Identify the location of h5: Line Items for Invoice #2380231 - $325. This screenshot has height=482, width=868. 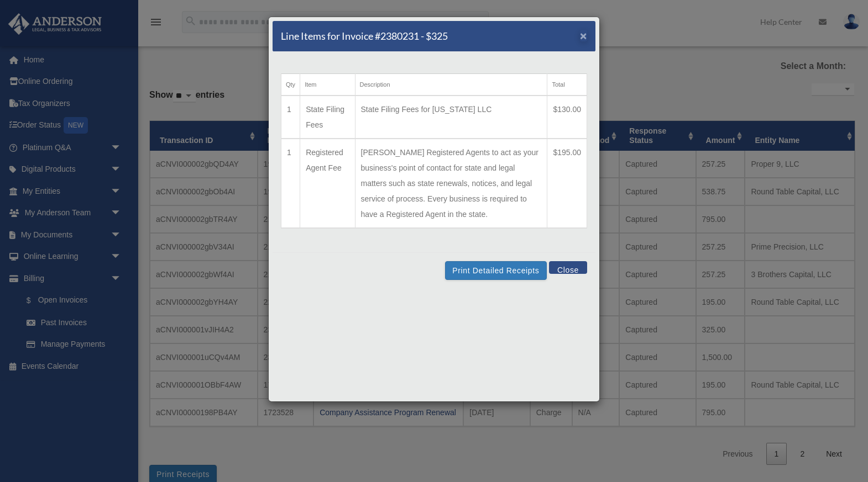
(364, 36).